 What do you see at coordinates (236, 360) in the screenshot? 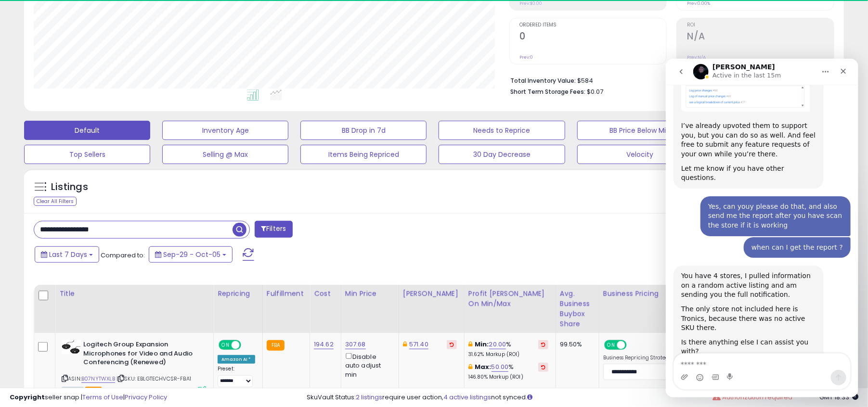
I see `div: Amazon AI *` at bounding box center [236, 360].